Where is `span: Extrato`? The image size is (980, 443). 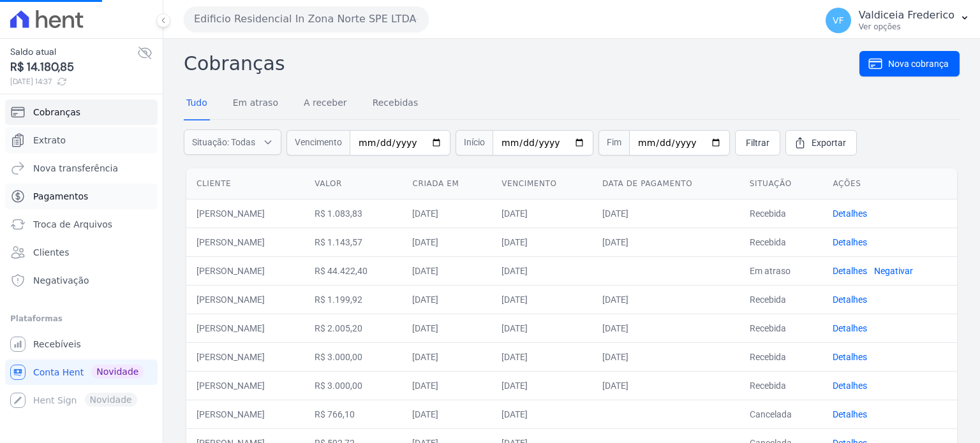 span: Extrato is located at coordinates (49, 140).